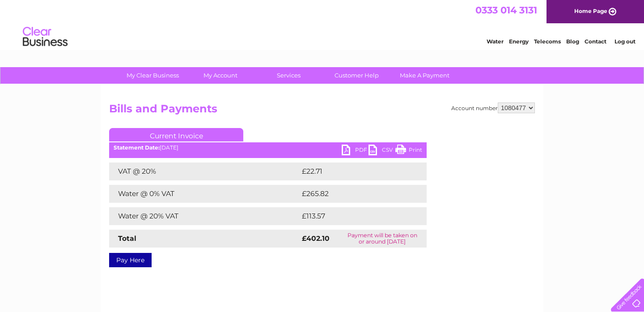  Describe the element at coordinates (353, 171) in the screenshot. I see `td: £22.71` at that location.